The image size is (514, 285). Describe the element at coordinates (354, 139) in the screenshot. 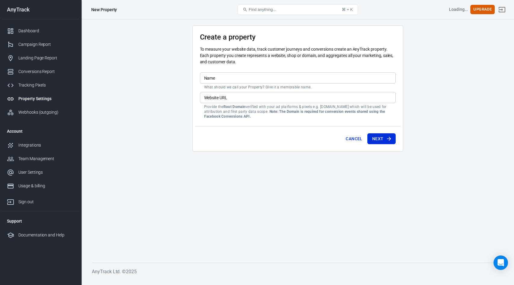

I see `button: Cancel` at that location.